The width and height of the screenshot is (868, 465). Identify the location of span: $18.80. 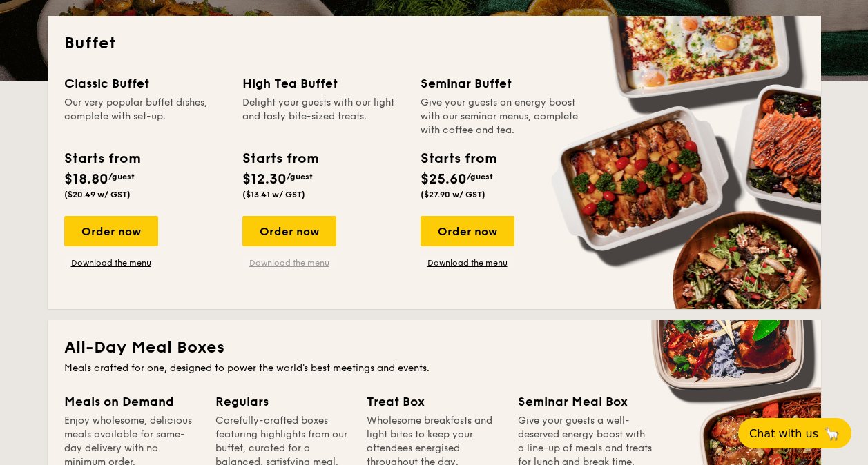
(86, 179).